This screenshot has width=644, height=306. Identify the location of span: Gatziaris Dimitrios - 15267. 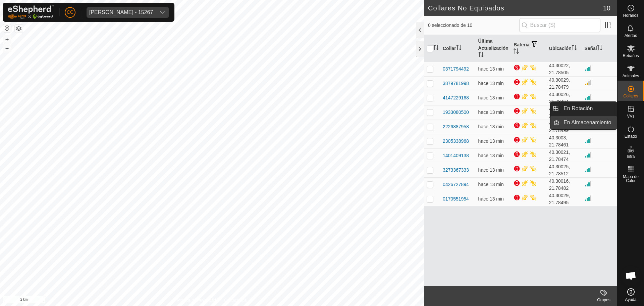
(121, 12).